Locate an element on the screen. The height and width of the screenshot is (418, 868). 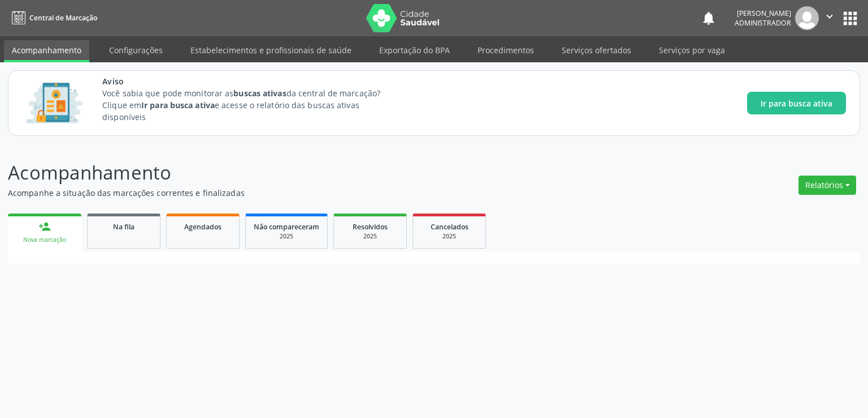
span: Administrador is located at coordinates (763, 23).